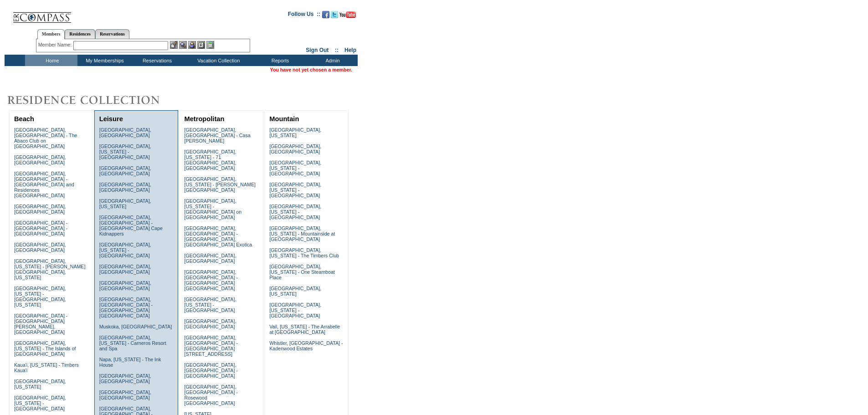 Image resolution: width=868 pixels, height=415 pixels. What do you see at coordinates (326, 16) in the screenshot?
I see `a: Become our fan on Facebook` at bounding box center [326, 16].